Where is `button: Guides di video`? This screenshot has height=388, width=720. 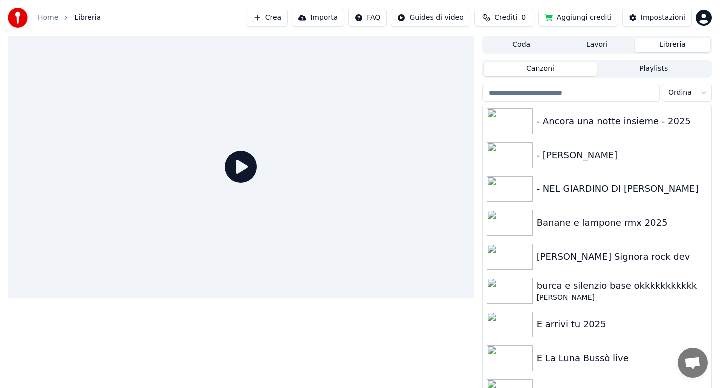 button: Guides di video is located at coordinates (430, 18).